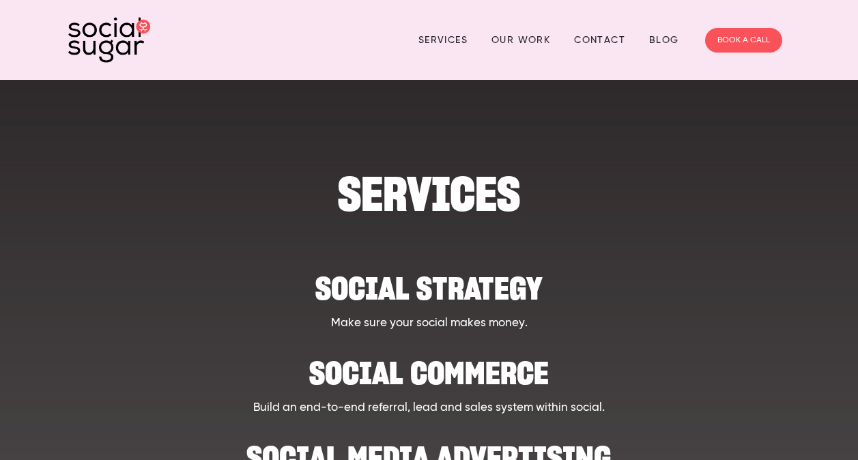 This screenshot has width=858, height=460. Describe the element at coordinates (109, 40) in the screenshot. I see `img: SocialSugar` at that location.